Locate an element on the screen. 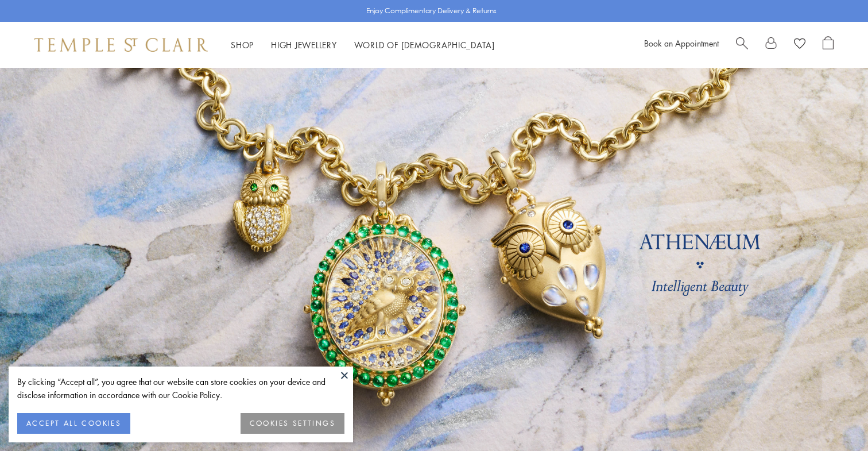 The width and height of the screenshot is (868, 451). a: ShopShop is located at coordinates (242, 44).